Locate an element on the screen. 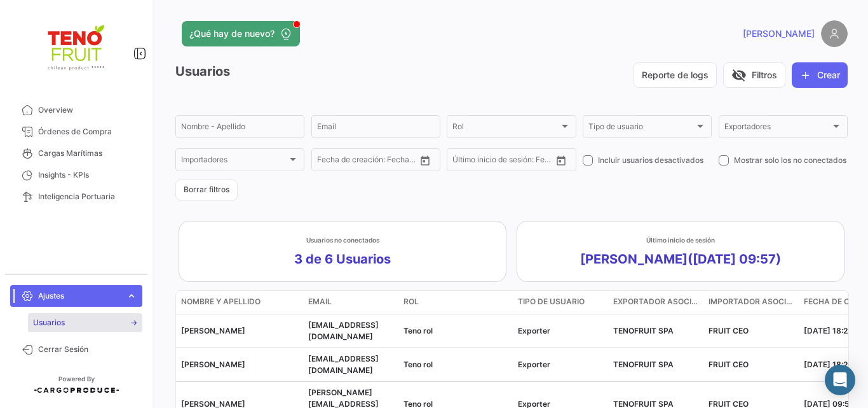  a: Cargas Marítimas is located at coordinates (76, 154).